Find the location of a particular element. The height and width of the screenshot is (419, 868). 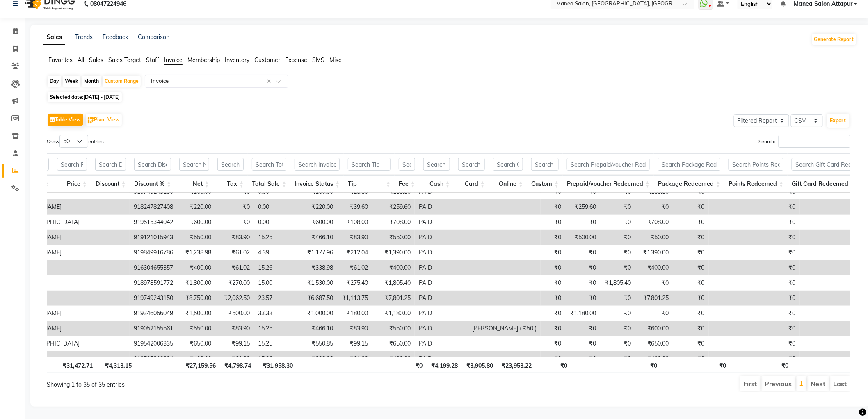

button: Export is located at coordinates (838, 120).